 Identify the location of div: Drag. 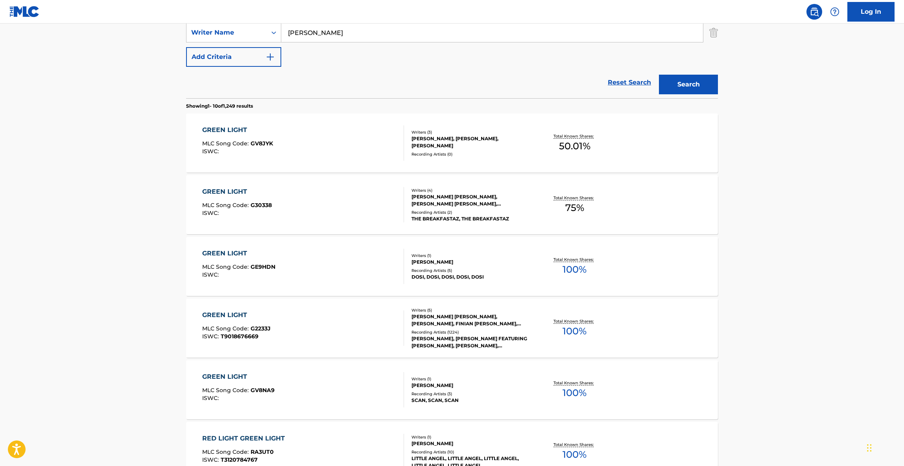
(869, 448).